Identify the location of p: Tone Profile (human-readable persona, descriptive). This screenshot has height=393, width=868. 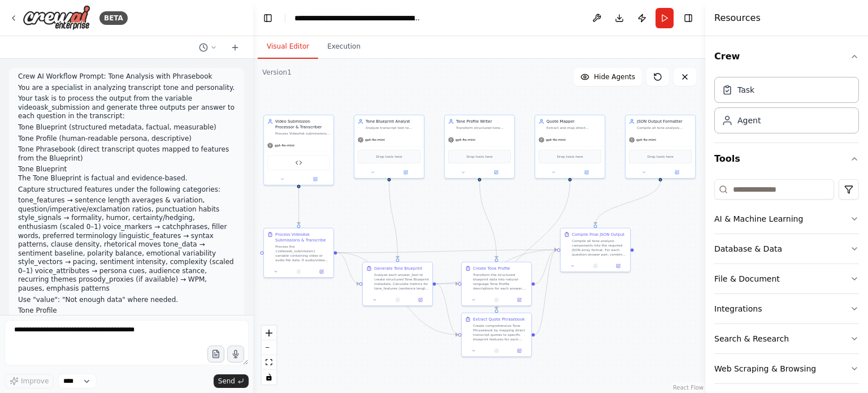
(127, 139).